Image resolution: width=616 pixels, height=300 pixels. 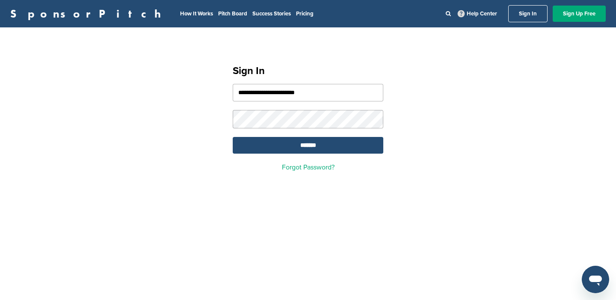 What do you see at coordinates (477, 14) in the screenshot?
I see `a: Help Center` at bounding box center [477, 14].